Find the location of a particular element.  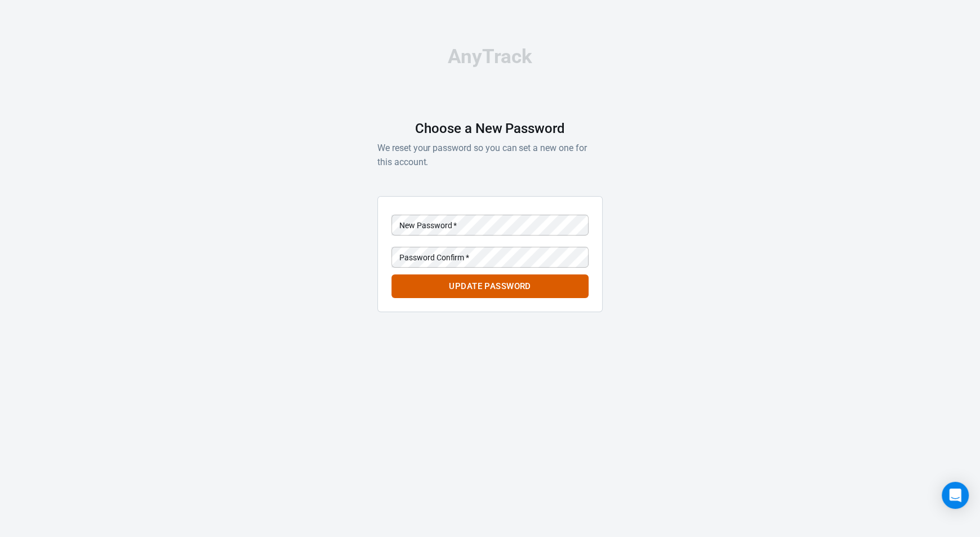

button: Update Password is located at coordinates (490, 286).